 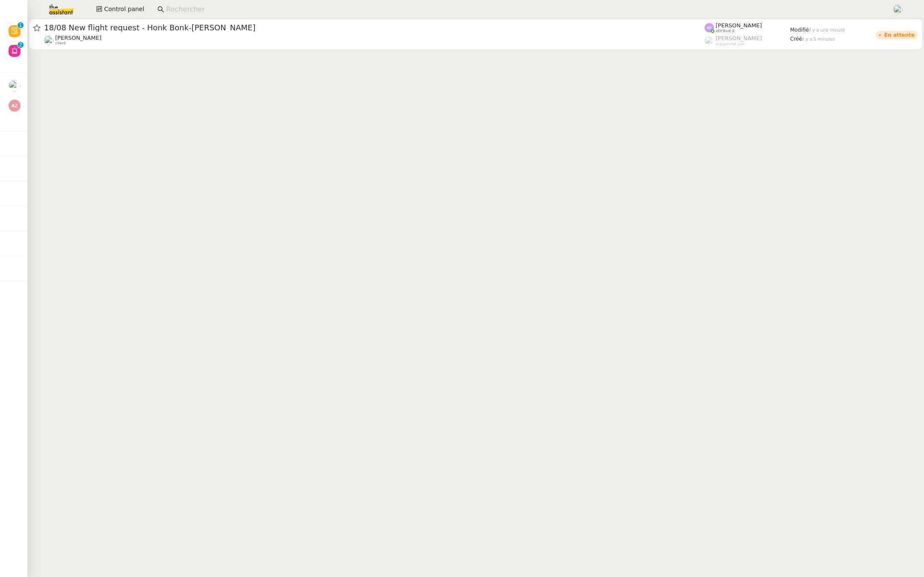 What do you see at coordinates (21, 45) in the screenshot?
I see `nz-badge-sup: 2` at bounding box center [21, 45].